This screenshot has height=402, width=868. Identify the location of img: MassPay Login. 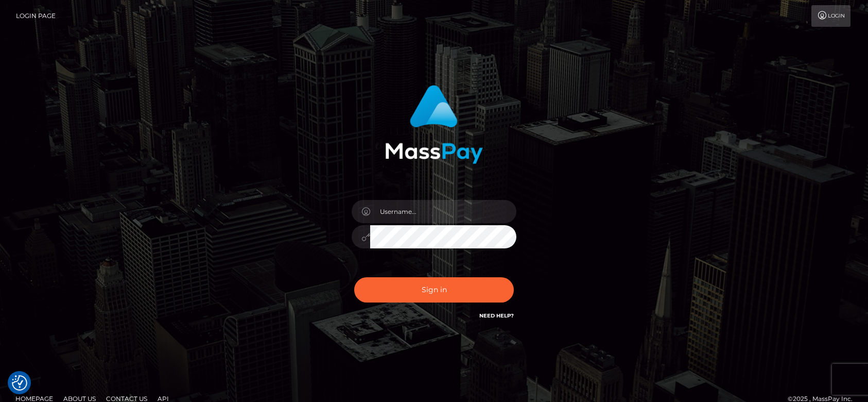
(434, 124).